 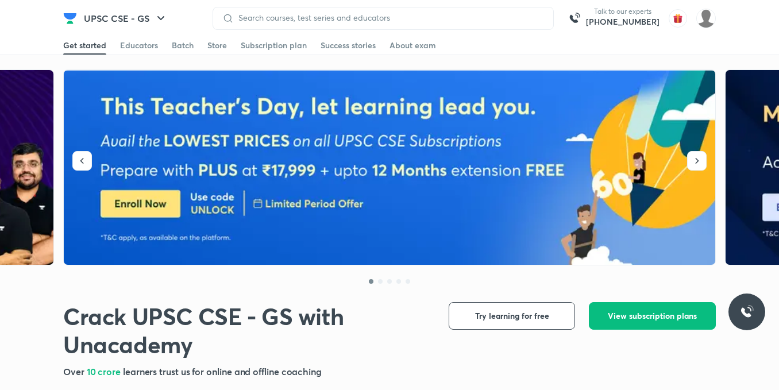 What do you see at coordinates (70, 18) in the screenshot?
I see `img: Company Logo` at bounding box center [70, 18].